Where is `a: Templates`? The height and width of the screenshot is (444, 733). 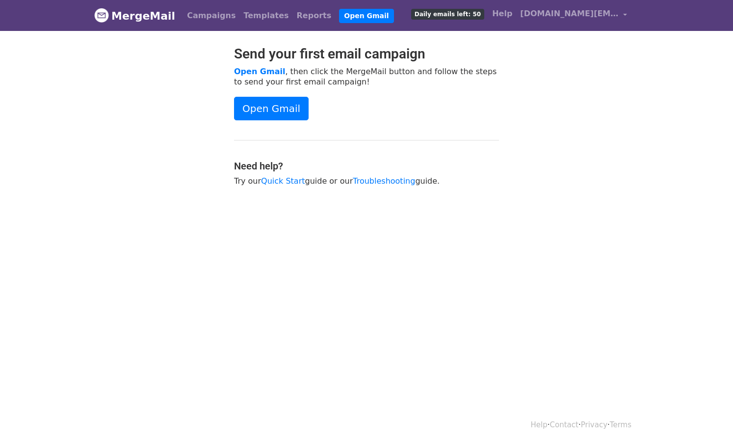
a: Templates is located at coordinates (266, 16).